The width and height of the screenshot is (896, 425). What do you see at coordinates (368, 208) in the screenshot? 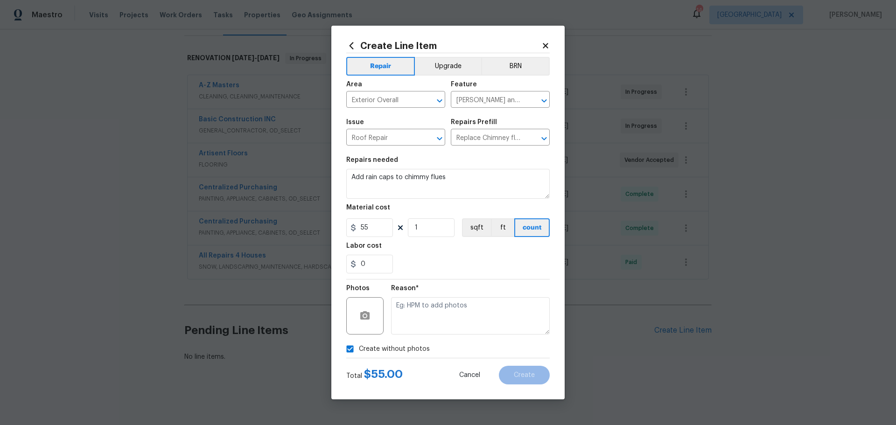
I see `h5: Material cost` at bounding box center [368, 208].